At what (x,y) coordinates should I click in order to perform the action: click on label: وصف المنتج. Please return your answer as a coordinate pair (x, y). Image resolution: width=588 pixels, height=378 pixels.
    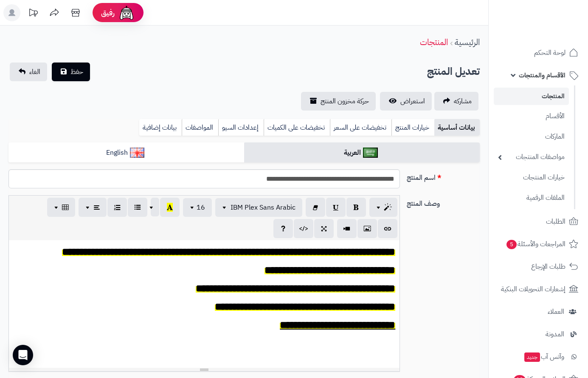
    Looking at the image, I should click on (443, 202).